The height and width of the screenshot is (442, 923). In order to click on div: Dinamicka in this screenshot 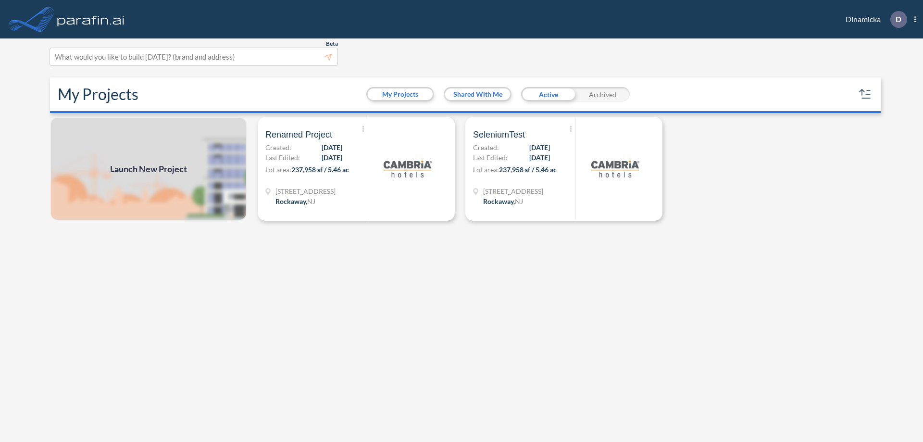, I will do `click(874, 19)`.